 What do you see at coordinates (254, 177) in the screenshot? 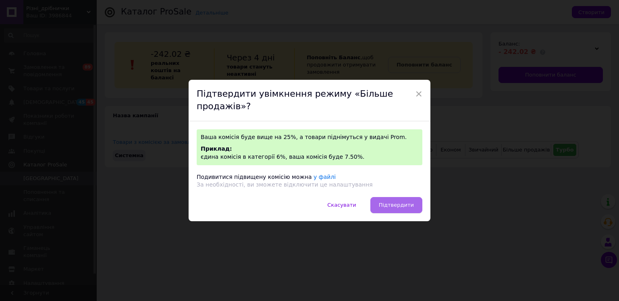
I see `span: Подивитися підвищену комісію можна` at bounding box center [254, 177].